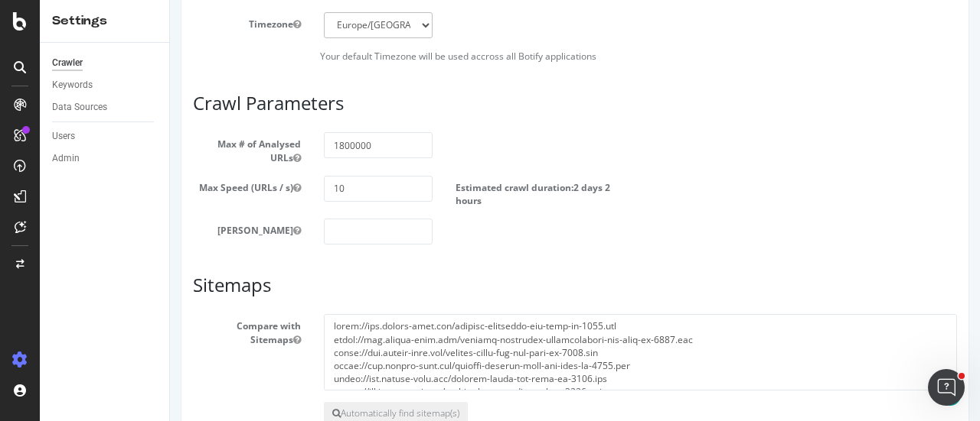 This screenshot has width=980, height=421. What do you see at coordinates (127, 24) in the screenshot?
I see `button: Timezone` at bounding box center [127, 24].